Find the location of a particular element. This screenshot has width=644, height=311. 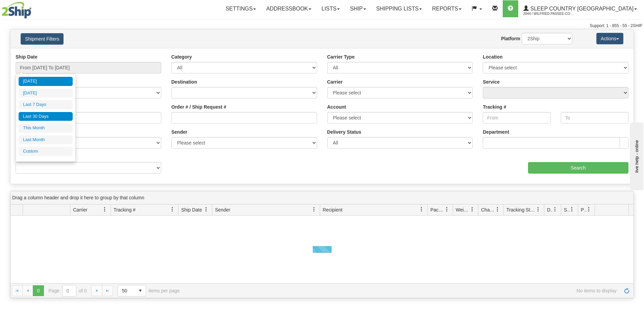

a: Tracking # filter column settings is located at coordinates (172, 210).